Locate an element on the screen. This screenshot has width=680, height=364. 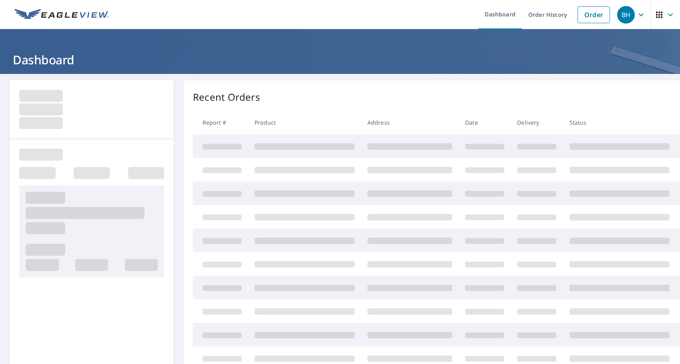
th: Delivery is located at coordinates (536, 122).